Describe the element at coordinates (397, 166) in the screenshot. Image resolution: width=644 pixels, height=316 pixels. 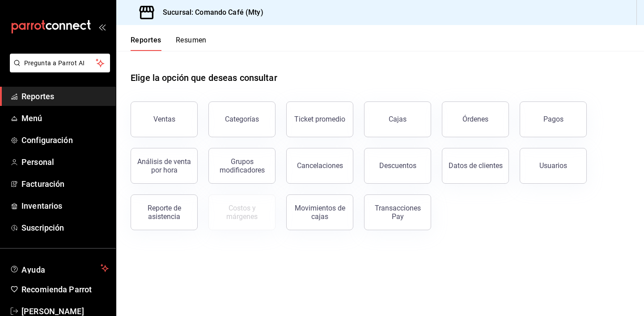
I see `button: Descuentos` at that location.